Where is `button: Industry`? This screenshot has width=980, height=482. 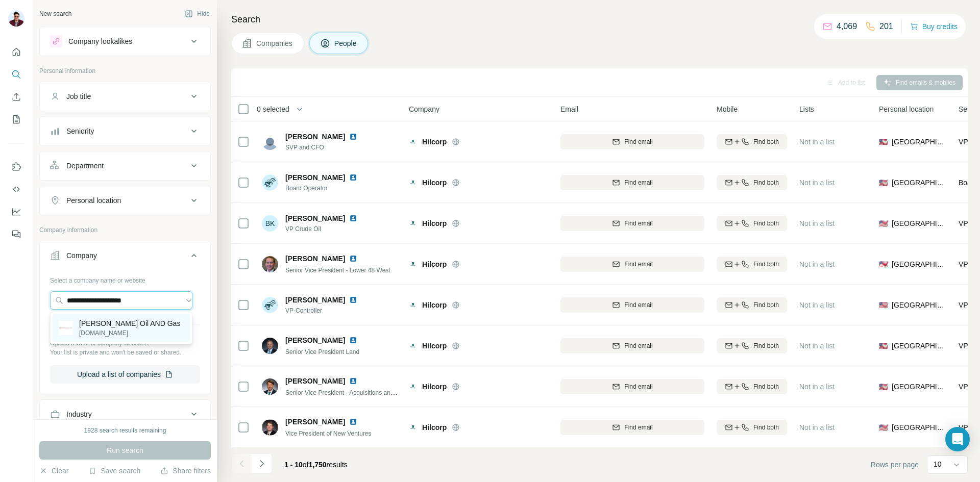
button: Industry is located at coordinates (125, 415).